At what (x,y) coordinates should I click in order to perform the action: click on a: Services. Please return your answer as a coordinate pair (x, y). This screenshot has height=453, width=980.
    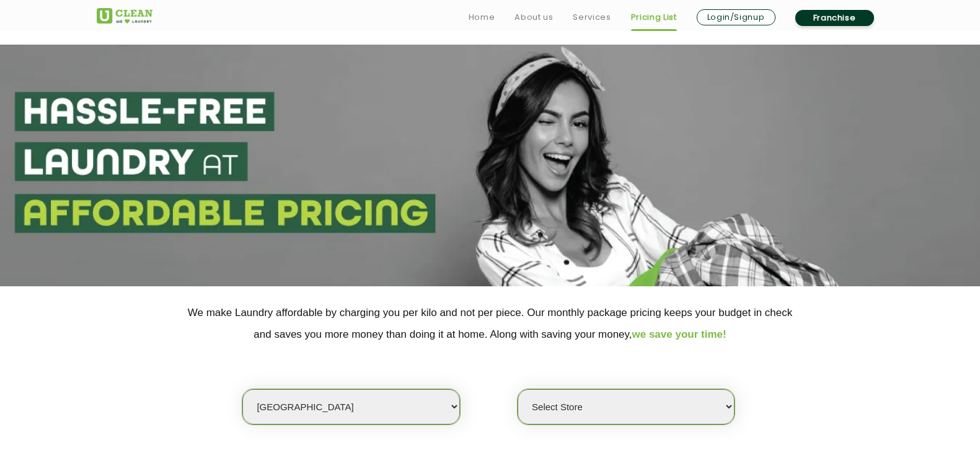
    Looking at the image, I should click on (591, 17).